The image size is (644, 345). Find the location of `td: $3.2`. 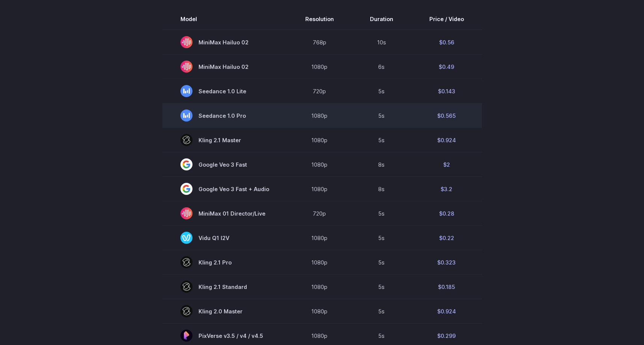

td: $3.2 is located at coordinates (447, 189).